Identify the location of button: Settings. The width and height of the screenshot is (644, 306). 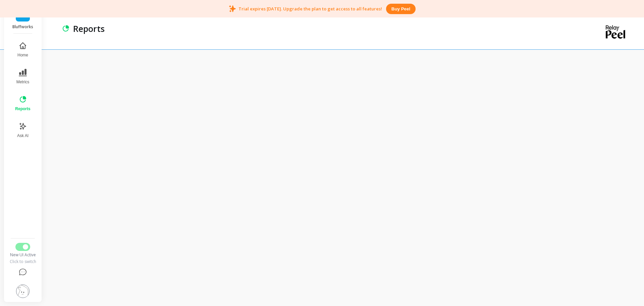
(23, 291).